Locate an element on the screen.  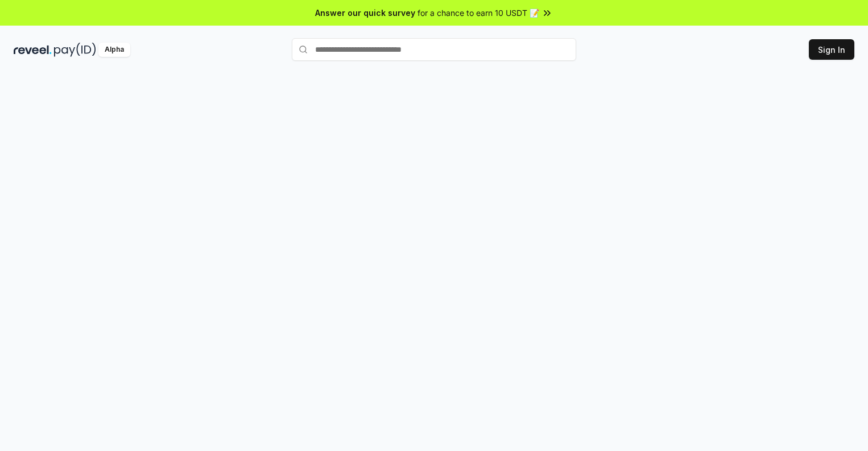
span: Answer our quick survey is located at coordinates (365, 12).